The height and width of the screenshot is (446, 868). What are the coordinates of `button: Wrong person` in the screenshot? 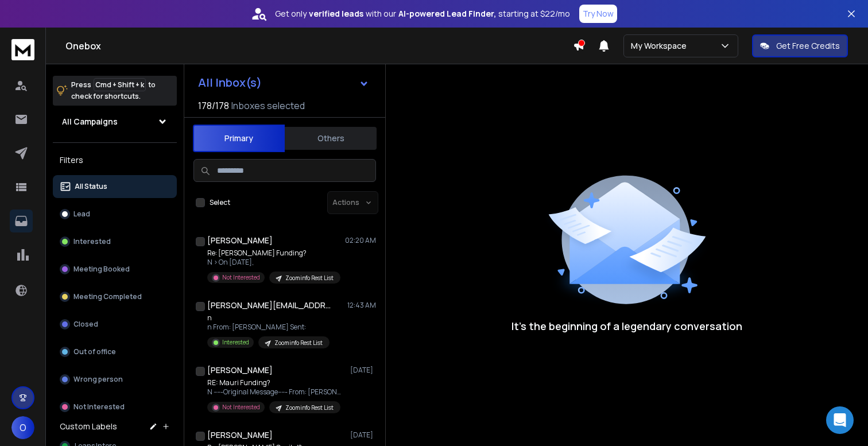 It's located at (115, 380).